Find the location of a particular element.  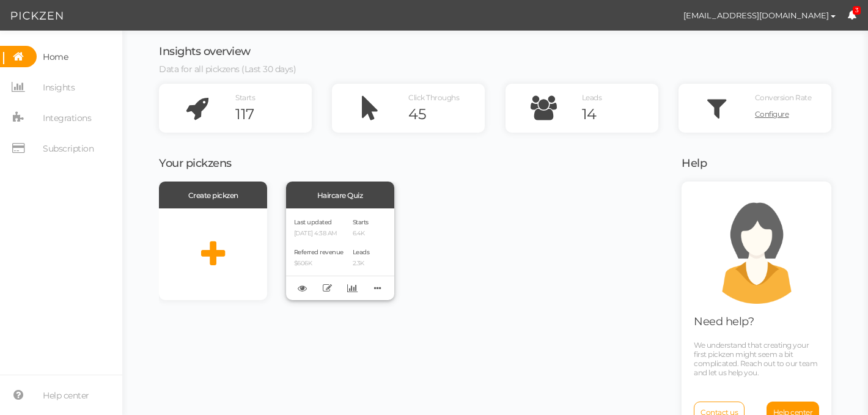

img: 96df0c2e2b60bb729825a45cfdffd93a is located at coordinates (660, 15).